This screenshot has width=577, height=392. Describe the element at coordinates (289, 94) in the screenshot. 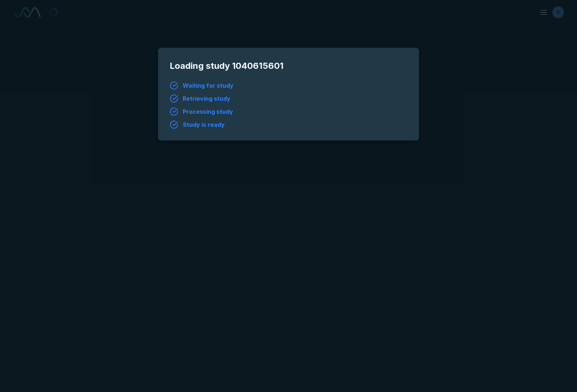

I see `div: modal` at that location.